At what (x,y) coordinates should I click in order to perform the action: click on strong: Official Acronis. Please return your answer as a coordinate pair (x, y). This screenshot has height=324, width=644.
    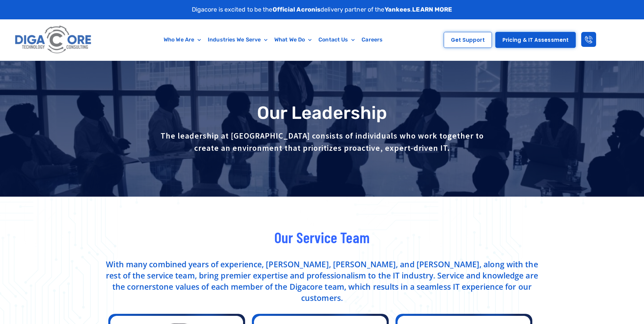
    Looking at the image, I should click on (297, 9).